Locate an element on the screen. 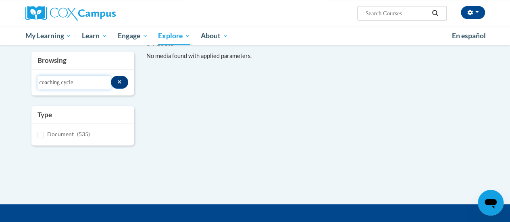 The height and width of the screenshot is (222, 510). a: My Learning is located at coordinates (48, 36).